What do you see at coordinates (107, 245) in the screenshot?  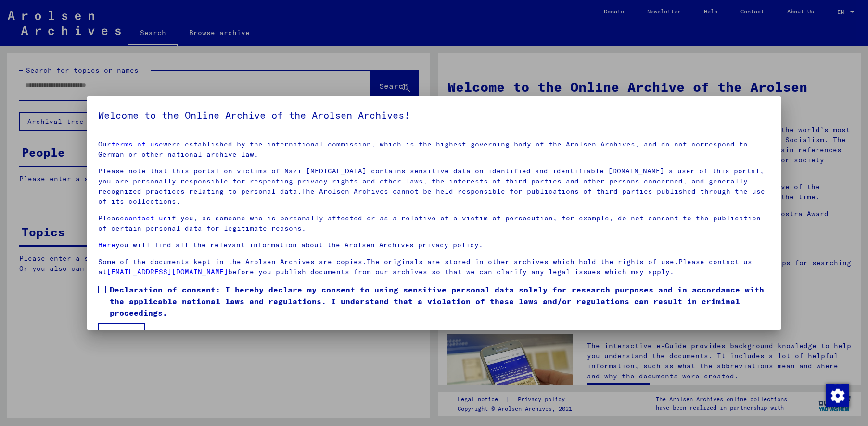 I see `a: Here` at bounding box center [107, 245].